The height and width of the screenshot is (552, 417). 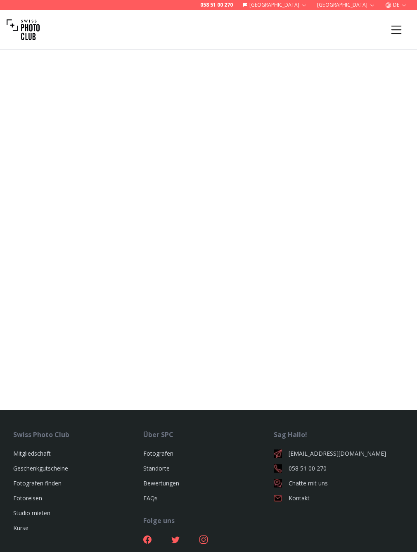 What do you see at coordinates (32, 512) in the screenshot?
I see `a: Studio mieten` at bounding box center [32, 512].